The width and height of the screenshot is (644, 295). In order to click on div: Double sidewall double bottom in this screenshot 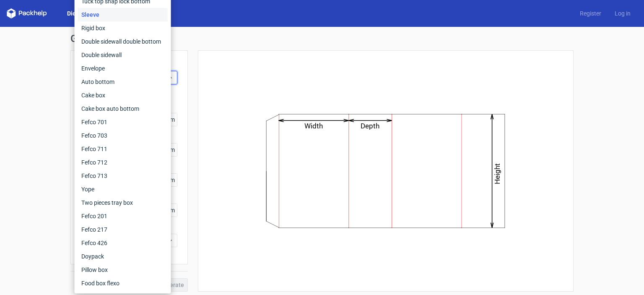, I will do `click(123, 42)`.